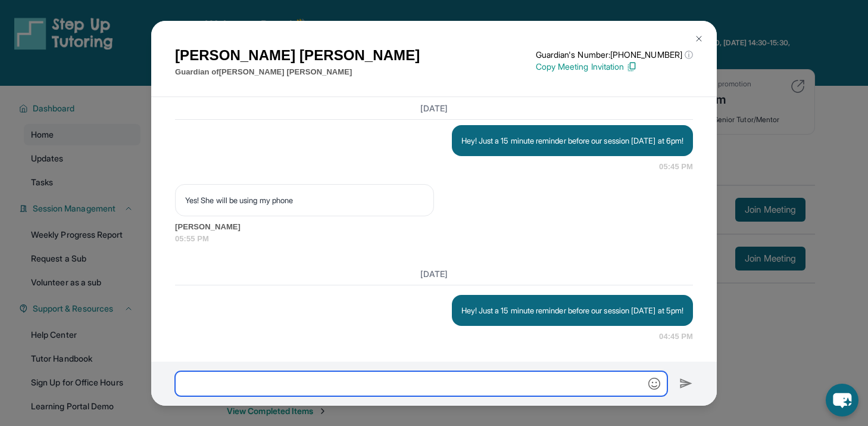 The width and height of the screenshot is (868, 426). I want to click on span: 05:45 PM, so click(676, 167).